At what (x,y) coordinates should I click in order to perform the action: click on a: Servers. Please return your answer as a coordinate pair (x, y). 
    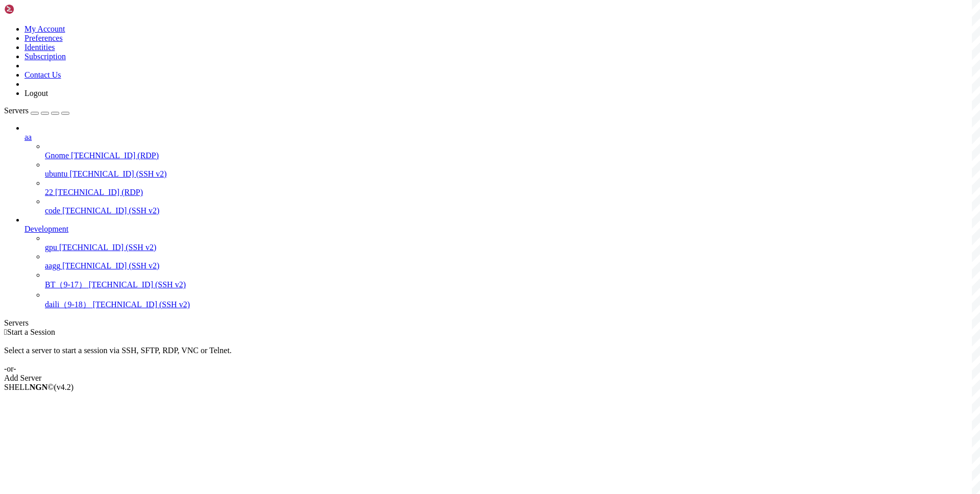
    Looking at the image, I should click on (36, 110).